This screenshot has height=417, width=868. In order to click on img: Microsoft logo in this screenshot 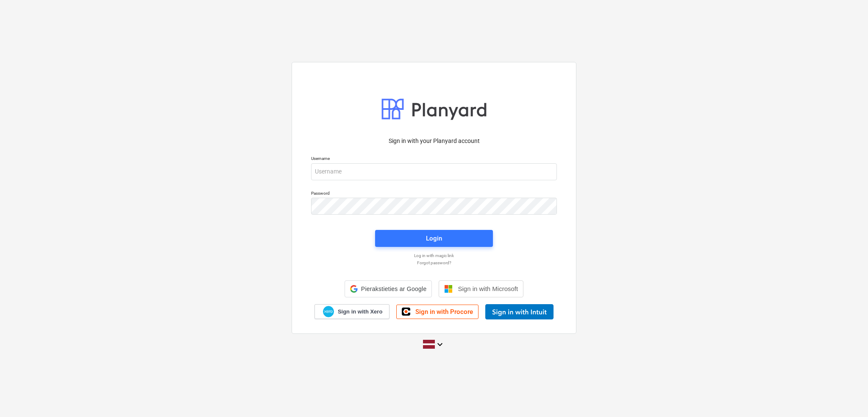, I will do `click(448, 289)`.